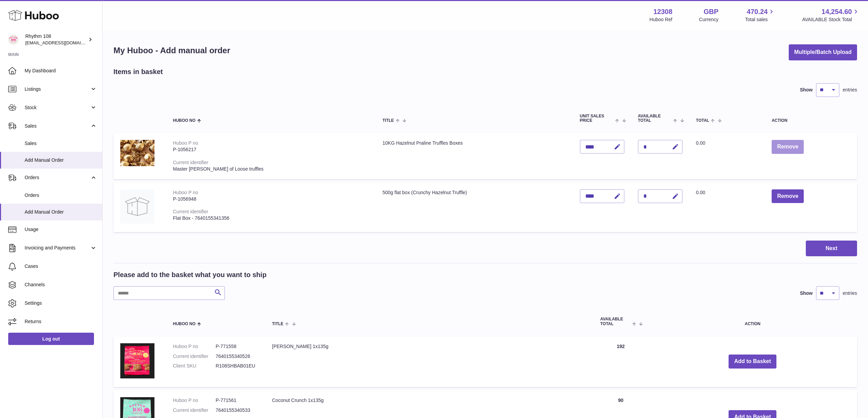 The image size is (868, 418). I want to click on dd: 7640155340533, so click(237, 410).